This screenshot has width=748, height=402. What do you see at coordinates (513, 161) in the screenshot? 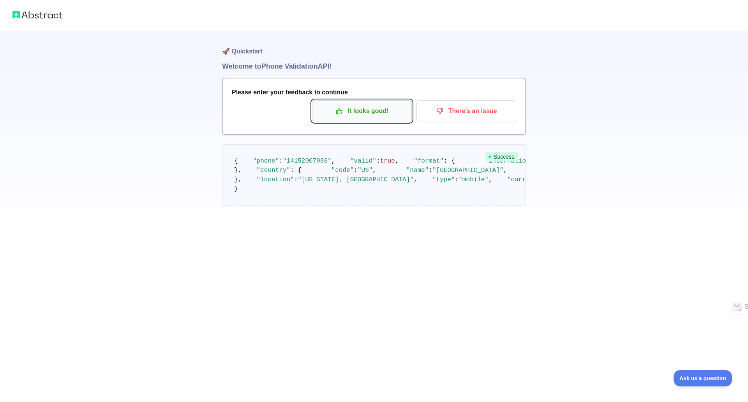
I see `span: "international"` at bounding box center [513, 161].